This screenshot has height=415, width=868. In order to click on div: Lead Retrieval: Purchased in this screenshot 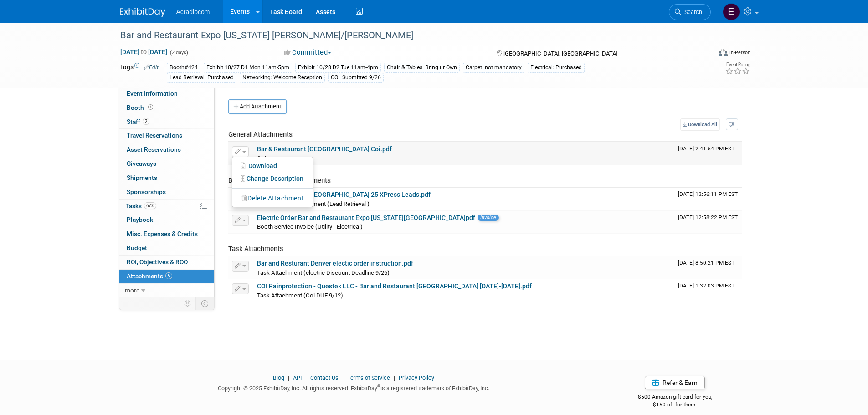, I will do `click(201, 77)`.